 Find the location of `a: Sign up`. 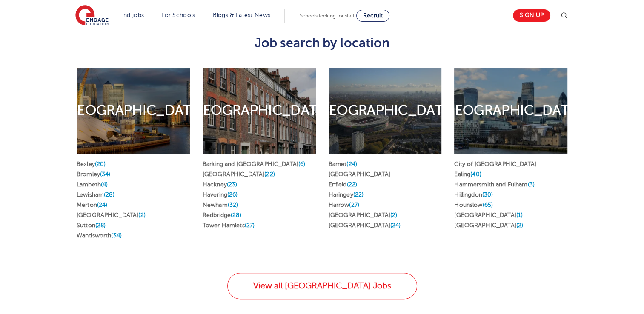

a: Sign up is located at coordinates (532, 15).